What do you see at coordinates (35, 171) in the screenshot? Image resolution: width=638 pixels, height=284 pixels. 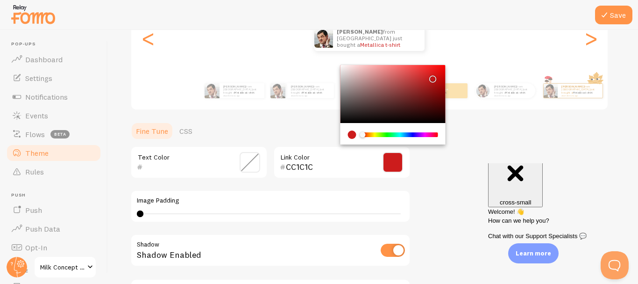 I see `span: Rules` at bounding box center [35, 171].